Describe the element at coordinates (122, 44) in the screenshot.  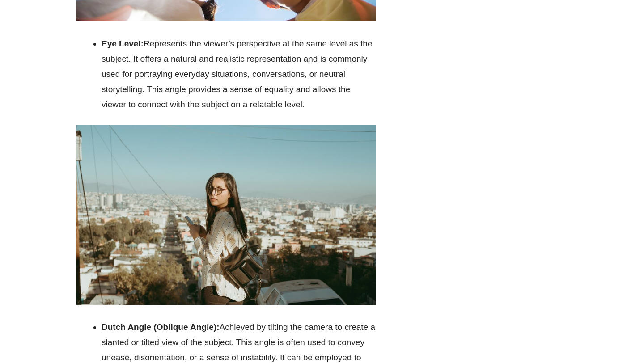
I see `strong: Eye Level:` at that location.